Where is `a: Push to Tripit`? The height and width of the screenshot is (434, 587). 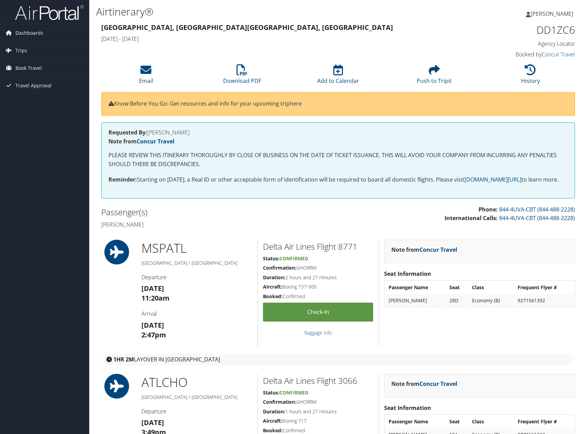 a: Push to Tripit is located at coordinates (435, 76).